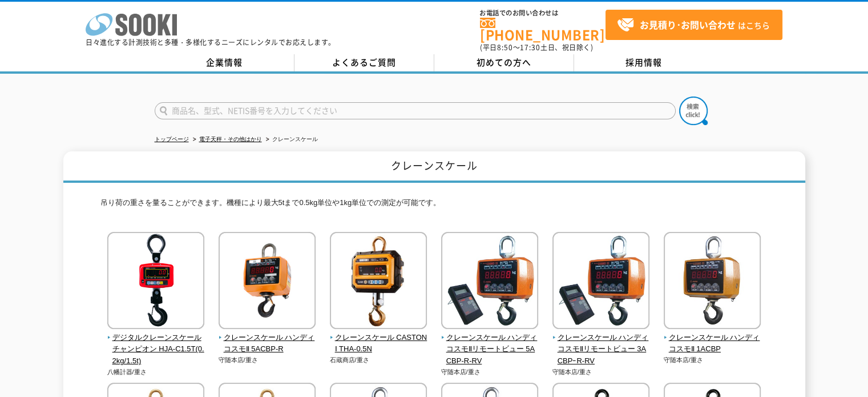 This screenshot has width=868, height=397. I want to click on span: (平日 ～ 土日、祝日除く), so click(537, 47).